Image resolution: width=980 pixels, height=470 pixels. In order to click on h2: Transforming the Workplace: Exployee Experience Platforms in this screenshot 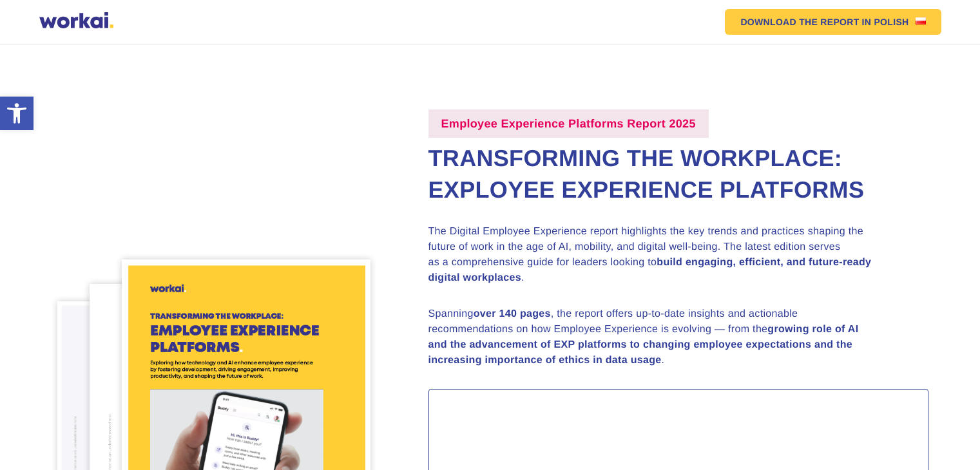, I will do `click(679, 174)`.